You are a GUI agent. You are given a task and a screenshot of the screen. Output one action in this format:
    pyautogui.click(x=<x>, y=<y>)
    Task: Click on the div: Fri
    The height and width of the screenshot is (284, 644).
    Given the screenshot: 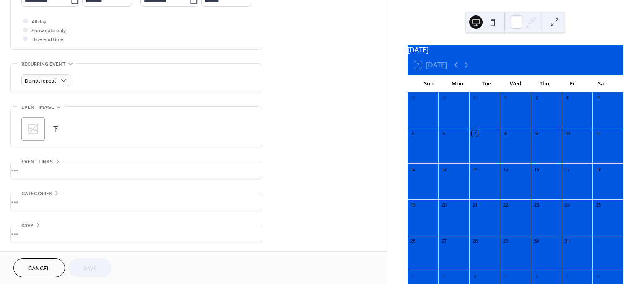 What is the action you would take?
    pyautogui.click(x=573, y=84)
    